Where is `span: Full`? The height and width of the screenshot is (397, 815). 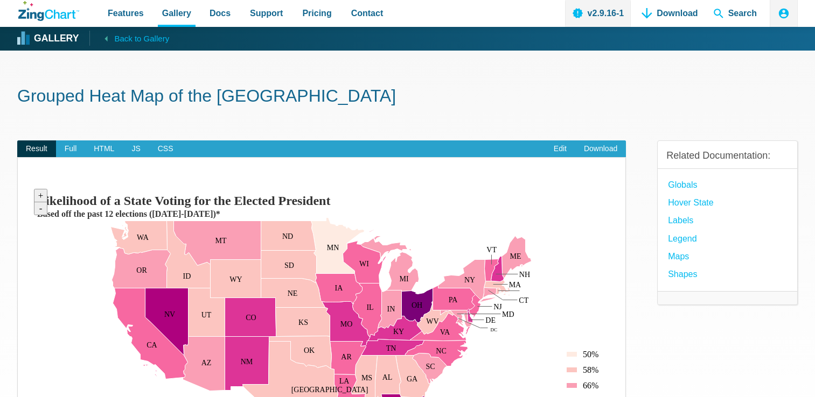 span: Full is located at coordinates (71, 149).